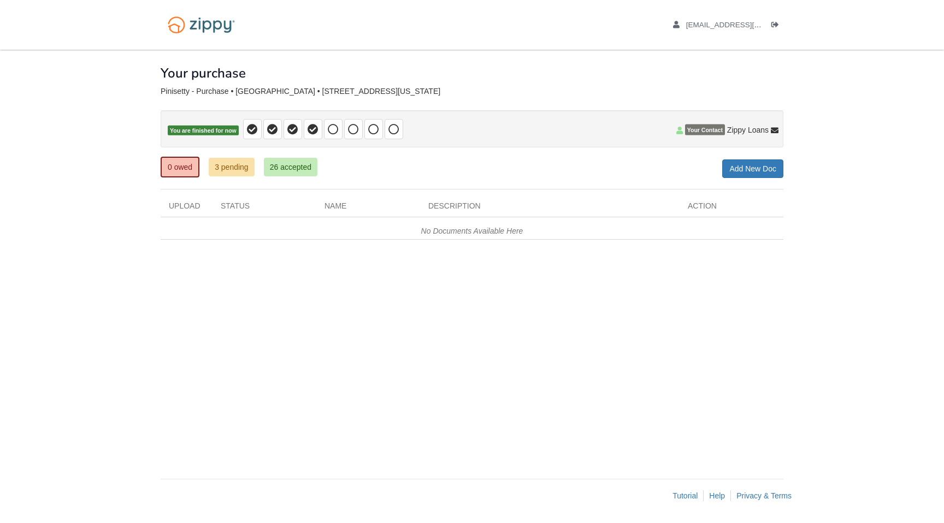  I want to click on h1: Your purchase, so click(203, 73).